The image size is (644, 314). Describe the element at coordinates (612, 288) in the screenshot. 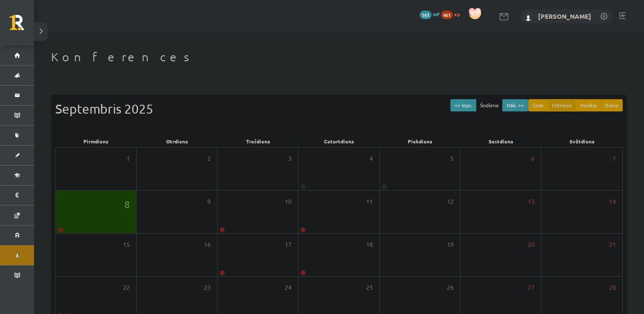

I see `span: 28` at that location.